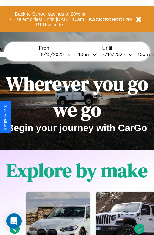 This screenshot has height=235, width=154. I want to click on div: Give Feedback, so click(5, 117).